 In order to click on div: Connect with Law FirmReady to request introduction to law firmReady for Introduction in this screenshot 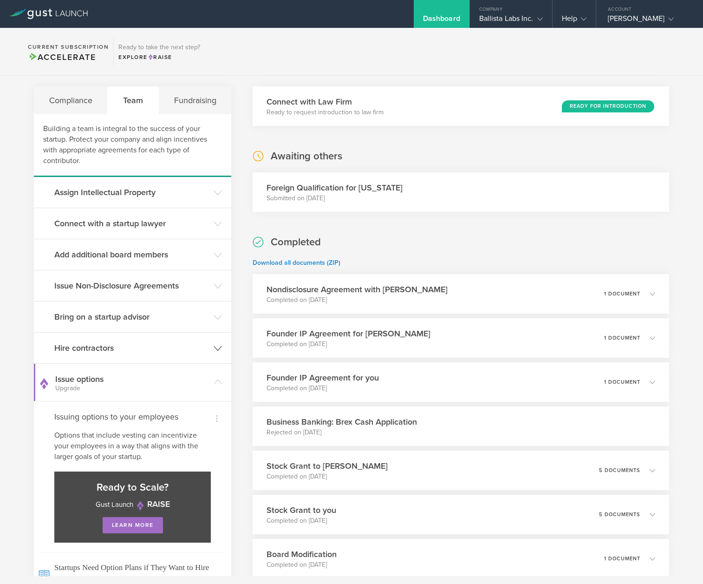, I will do `click(461, 106)`.